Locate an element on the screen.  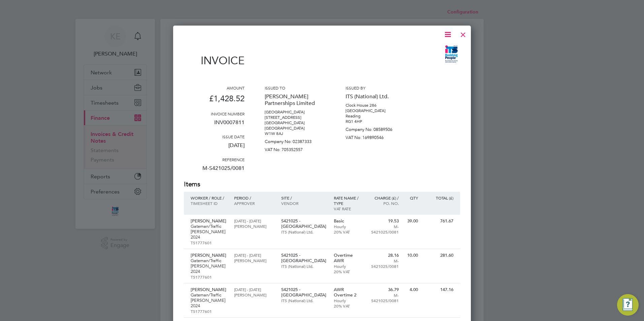
p: Reading is located at coordinates (376, 116).